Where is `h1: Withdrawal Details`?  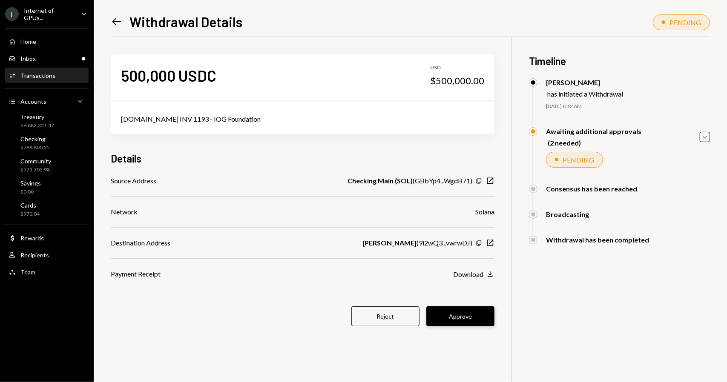
h1: Withdrawal Details is located at coordinates (186, 22).